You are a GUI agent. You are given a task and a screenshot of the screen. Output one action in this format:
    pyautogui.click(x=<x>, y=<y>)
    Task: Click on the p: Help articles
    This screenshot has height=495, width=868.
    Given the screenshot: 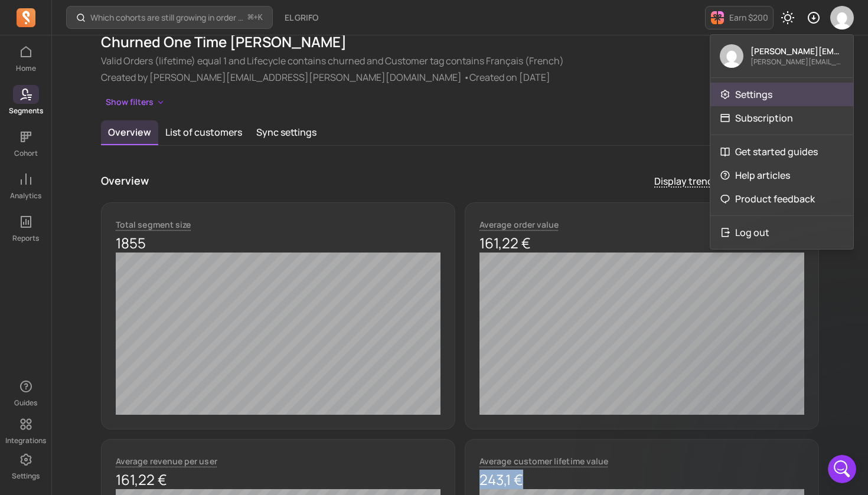 What is the action you would take?
    pyautogui.click(x=762, y=175)
    